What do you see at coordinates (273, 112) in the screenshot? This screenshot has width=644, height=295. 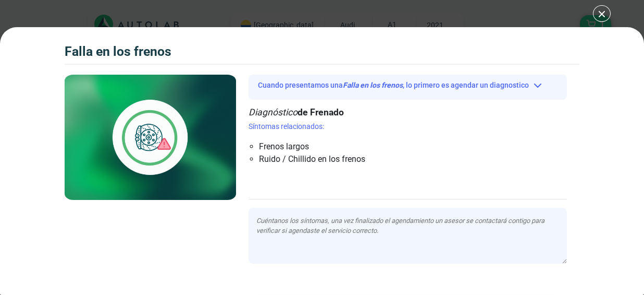 I see `span: Diagnóstico` at bounding box center [273, 112].